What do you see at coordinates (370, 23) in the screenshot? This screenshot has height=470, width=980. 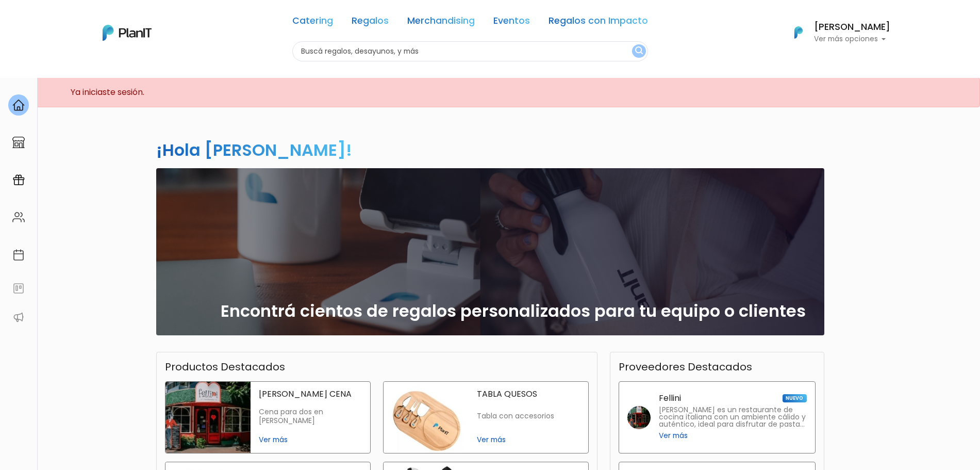 I see `a: Regalos` at bounding box center [370, 23].